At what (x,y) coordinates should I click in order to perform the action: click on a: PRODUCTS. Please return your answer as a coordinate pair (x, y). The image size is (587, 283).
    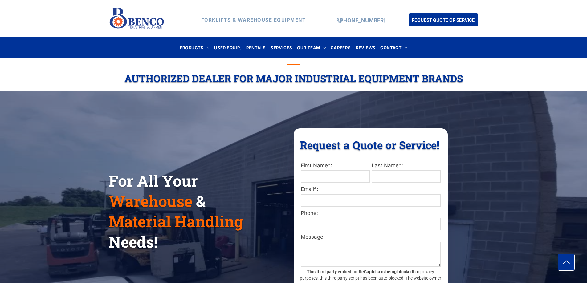
    Looking at the image, I should click on (195, 47).